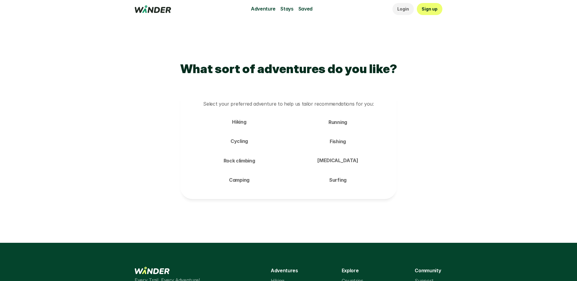 The image size is (577, 281). Describe the element at coordinates (239, 161) in the screenshot. I see `a: Rock climbing` at that location.